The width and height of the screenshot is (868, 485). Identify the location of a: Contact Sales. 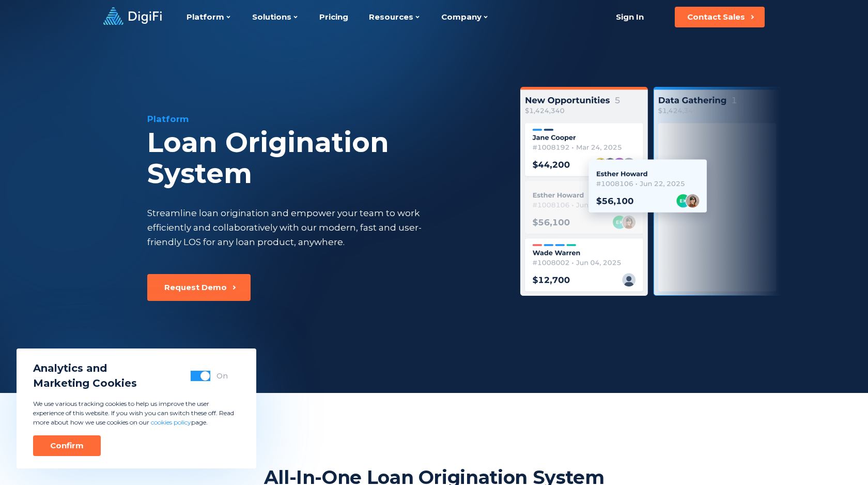
(720, 17).